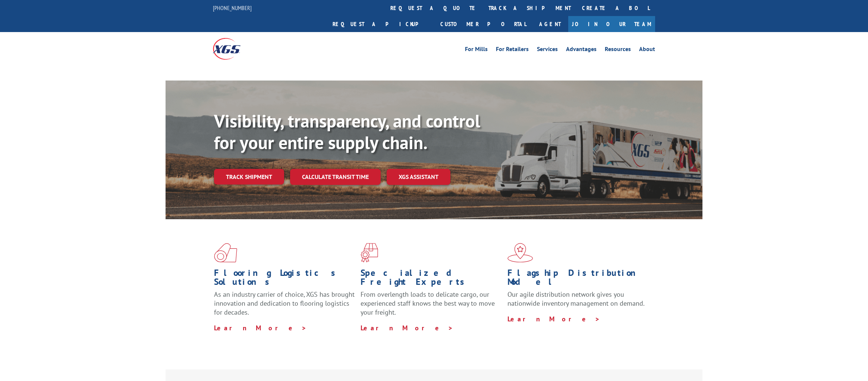  What do you see at coordinates (369, 253) in the screenshot?
I see `img: xgs-icon-focused-on-flooring-red` at bounding box center [369, 253].